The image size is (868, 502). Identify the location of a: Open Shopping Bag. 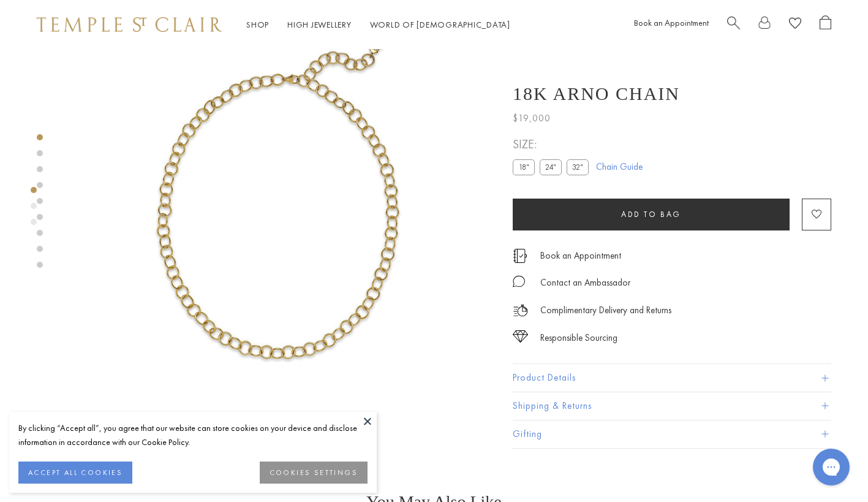
(825, 24).